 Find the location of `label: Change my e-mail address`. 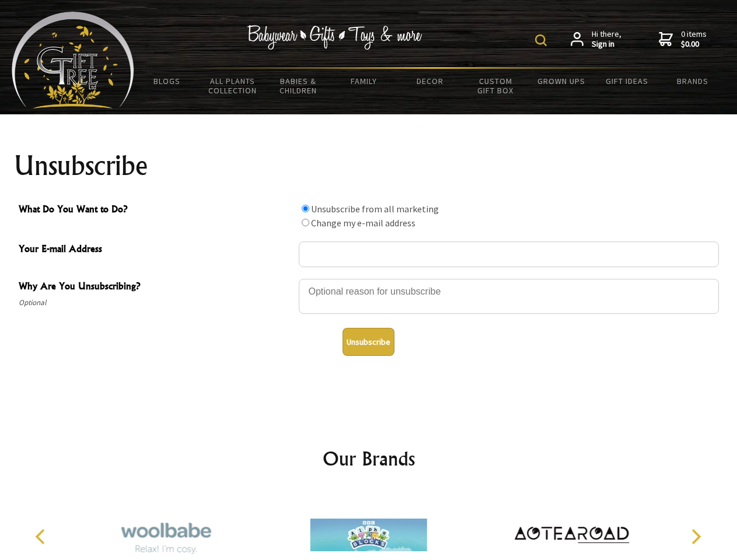

label: Change my e-mail address is located at coordinates (363, 222).